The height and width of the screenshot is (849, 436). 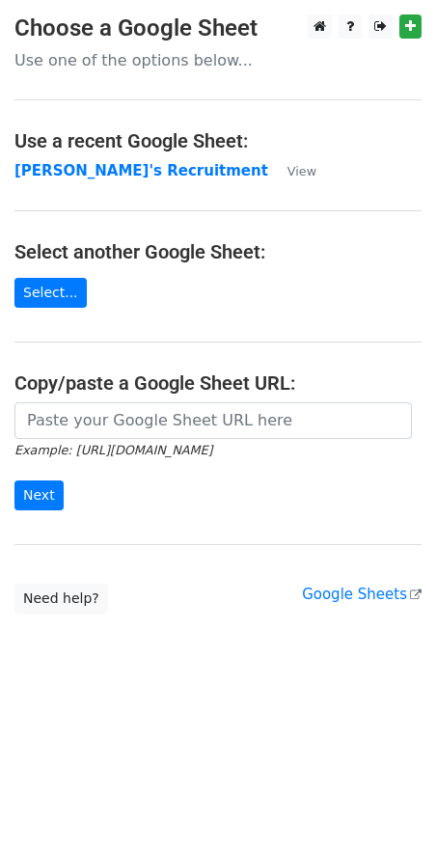 I want to click on div: Chat Widget, so click(x=388, y=803).